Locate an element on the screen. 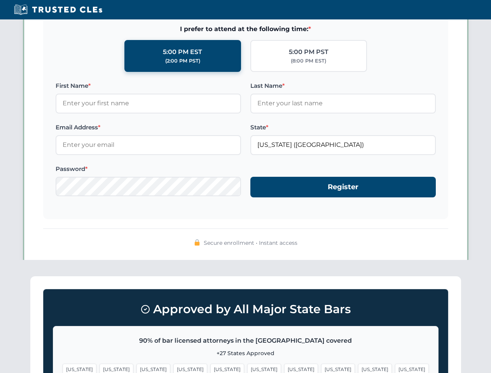 Image resolution: width=491 pixels, height=373 pixels. input: Enter your first name is located at coordinates (148, 103).